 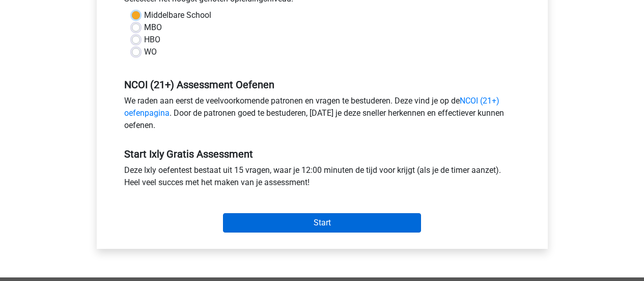 What do you see at coordinates (323, 178) in the screenshot?
I see `div: Deze Ixly oefentest bestaat uit 15 vragen, waar je 12:00 minuten de tijd voor krijgt (als je de t...` at bounding box center [323, 178].